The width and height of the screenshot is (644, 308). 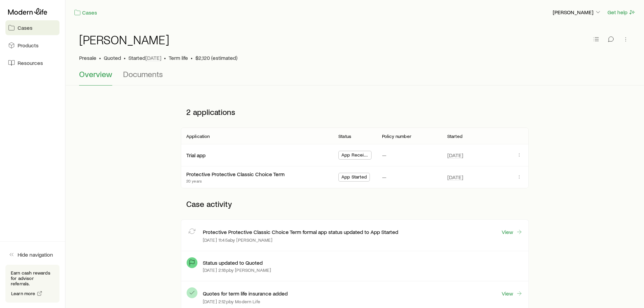 What do you see at coordinates (198, 136) in the screenshot?
I see `p: Application` at bounding box center [198, 136].